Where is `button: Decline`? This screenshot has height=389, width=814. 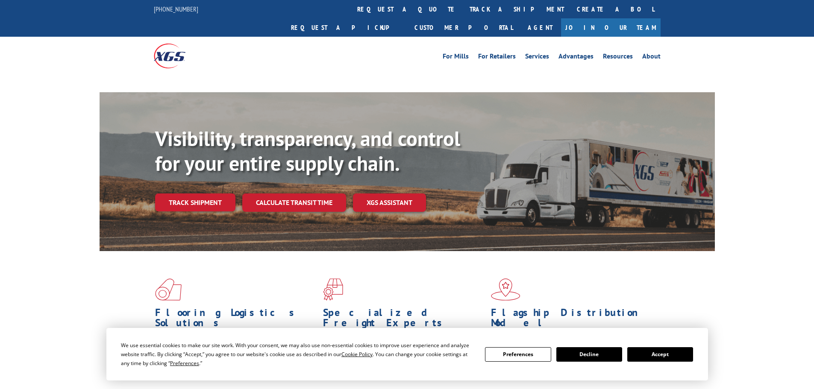 button: Decline is located at coordinates (589, 355).